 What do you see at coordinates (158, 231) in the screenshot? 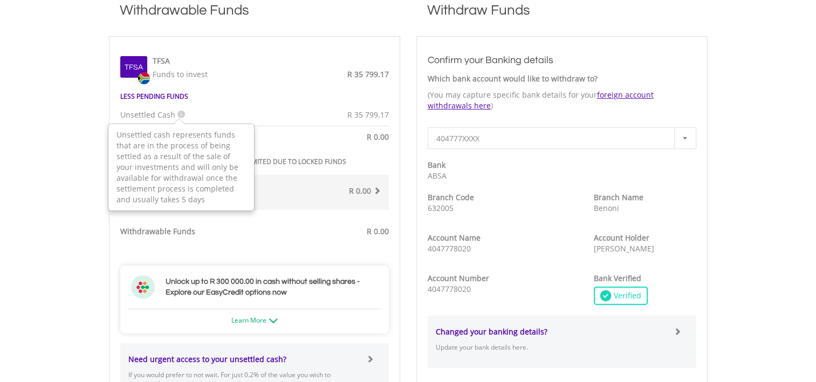
I see `strong: Withdrawable Funds` at bounding box center [158, 231].